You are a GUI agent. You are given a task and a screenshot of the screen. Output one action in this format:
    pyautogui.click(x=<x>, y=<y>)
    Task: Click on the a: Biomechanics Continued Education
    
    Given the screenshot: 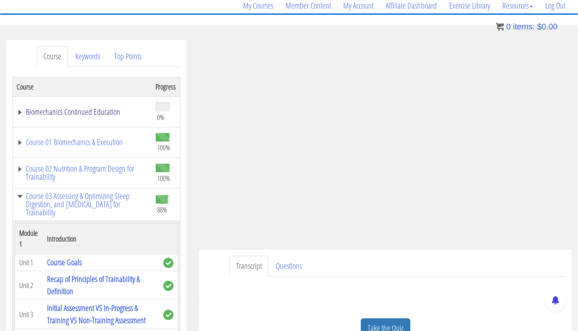 What is the action you would take?
    pyautogui.click(x=82, y=112)
    